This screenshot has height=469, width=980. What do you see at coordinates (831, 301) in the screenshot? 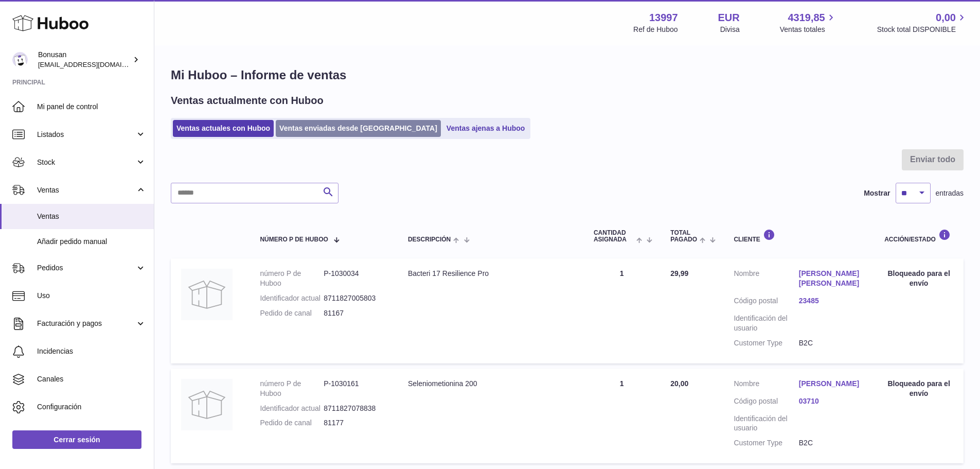
I see `a: 23485` at bounding box center [831, 301].